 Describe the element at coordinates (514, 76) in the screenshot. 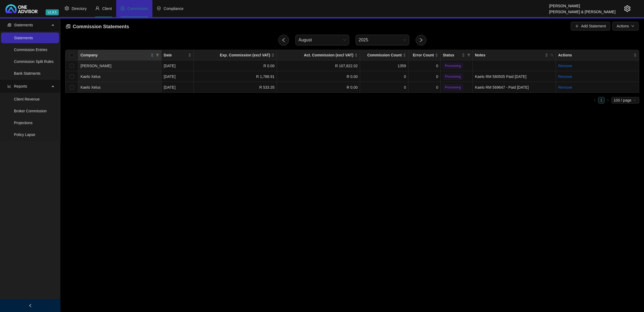

I see `td: Kaelo RM 580505 Paid 01-07-2025` at that location.